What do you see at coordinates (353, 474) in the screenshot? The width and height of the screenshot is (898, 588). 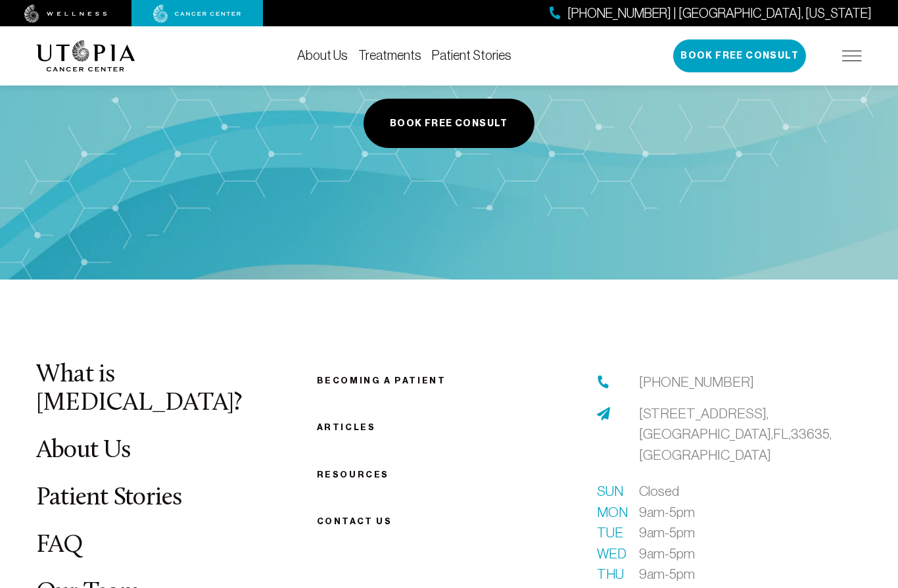 I see `a: Resources` at bounding box center [353, 474].